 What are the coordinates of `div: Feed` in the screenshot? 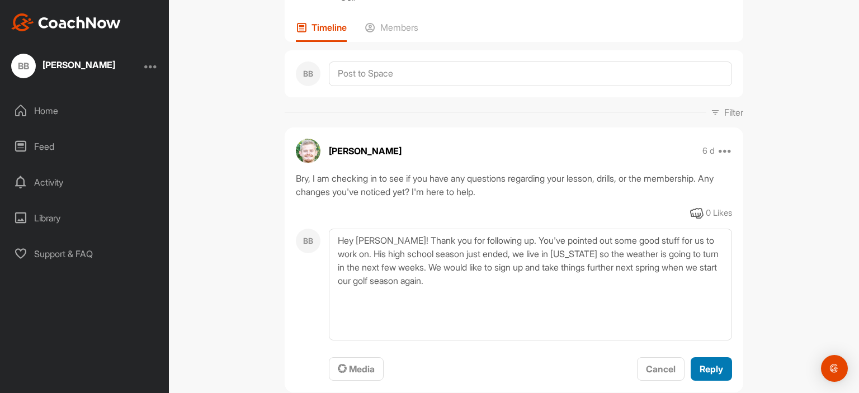 It's located at (85, 147).